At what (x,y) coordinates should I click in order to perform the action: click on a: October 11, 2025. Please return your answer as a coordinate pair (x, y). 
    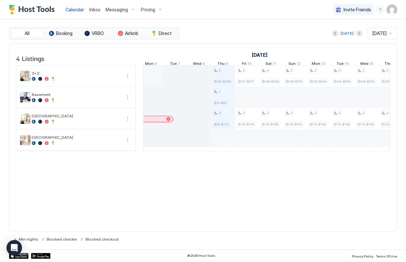
    Looking at the image, I should click on (271, 64).